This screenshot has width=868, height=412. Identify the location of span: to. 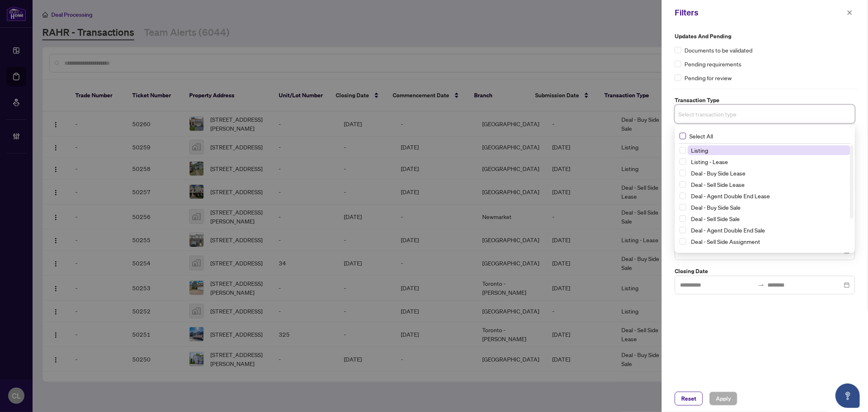
(762, 285).